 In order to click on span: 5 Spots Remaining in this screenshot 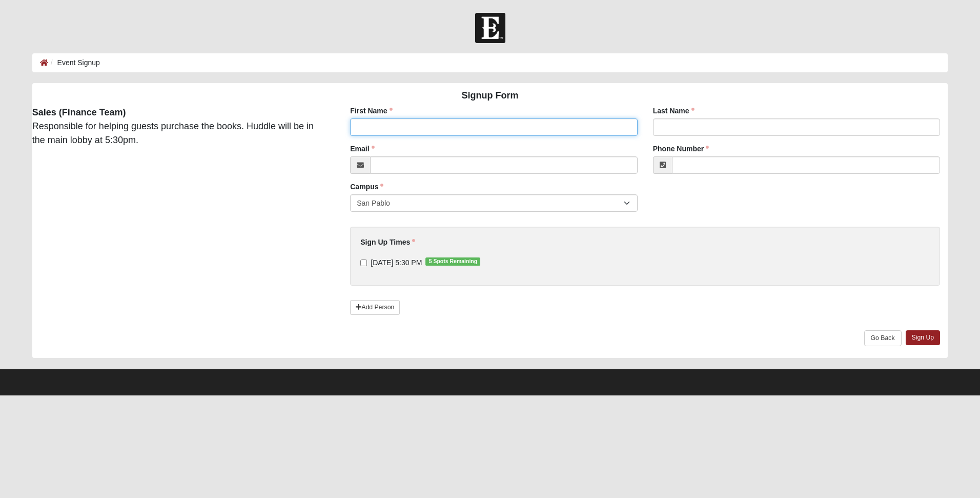, I will do `click(452, 261)`.